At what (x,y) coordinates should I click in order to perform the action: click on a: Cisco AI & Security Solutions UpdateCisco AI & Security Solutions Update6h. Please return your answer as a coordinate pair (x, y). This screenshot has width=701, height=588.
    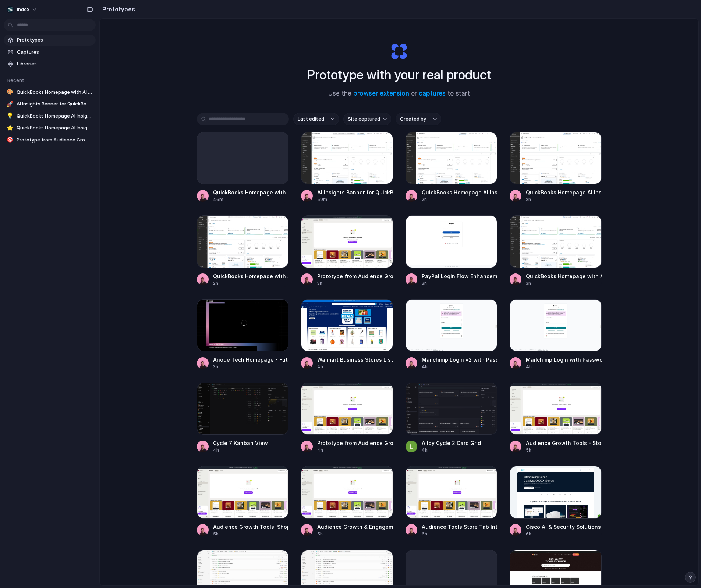
    Looking at the image, I should click on (555, 501).